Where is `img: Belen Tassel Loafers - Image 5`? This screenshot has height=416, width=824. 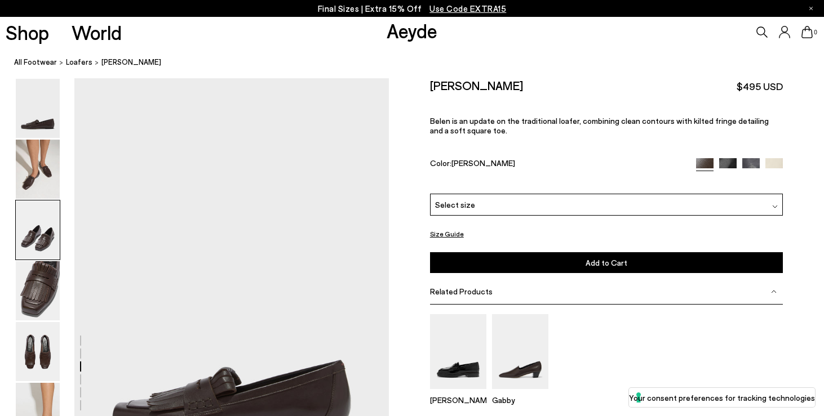
img: Belen Tassel Loafers - Image 5 is located at coordinates (38, 352).